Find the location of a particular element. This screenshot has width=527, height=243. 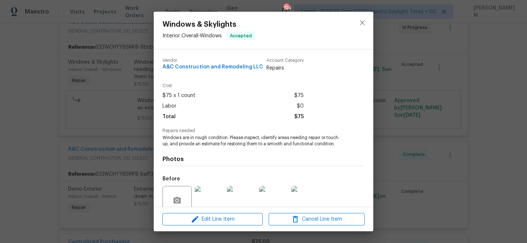

button: Cancel Line Item is located at coordinates (316, 219).